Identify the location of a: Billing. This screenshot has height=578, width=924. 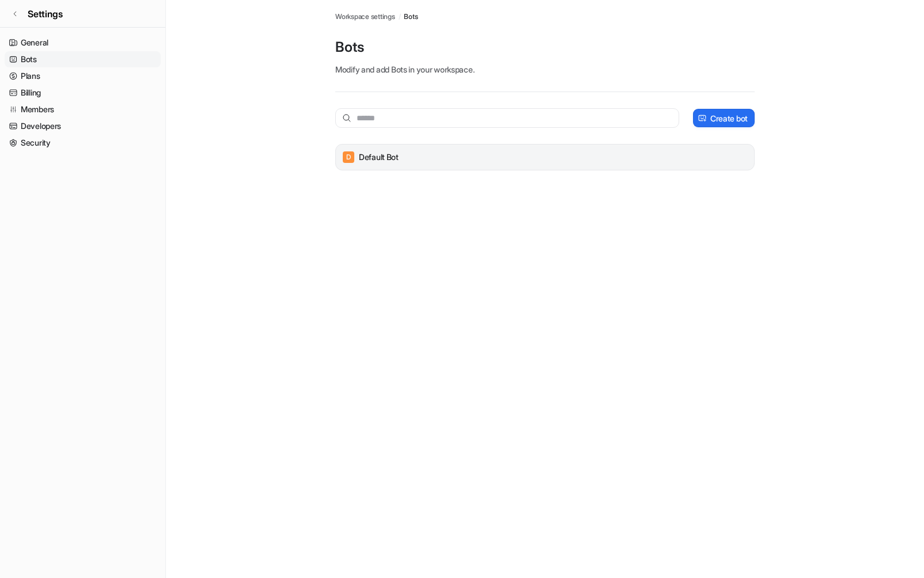
(82, 93).